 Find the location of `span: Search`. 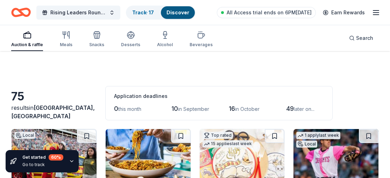

span: Search is located at coordinates (364, 38).